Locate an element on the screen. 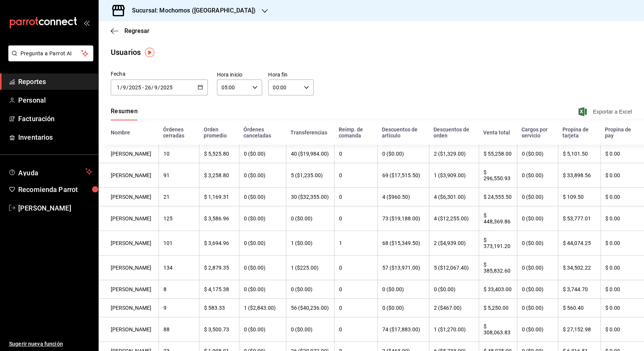 This screenshot has height=351, width=644. th: Cargos por servicio is located at coordinates (538, 133).